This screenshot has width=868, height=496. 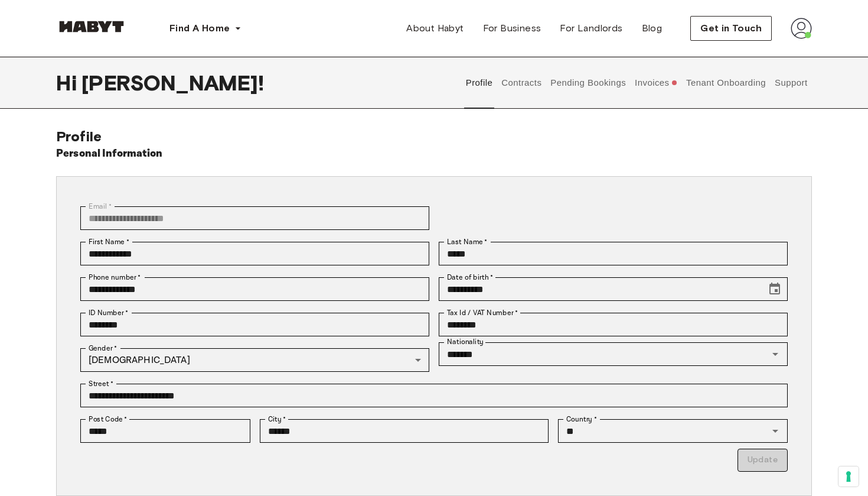 I want to click on img: avatar, so click(x=801, y=28).